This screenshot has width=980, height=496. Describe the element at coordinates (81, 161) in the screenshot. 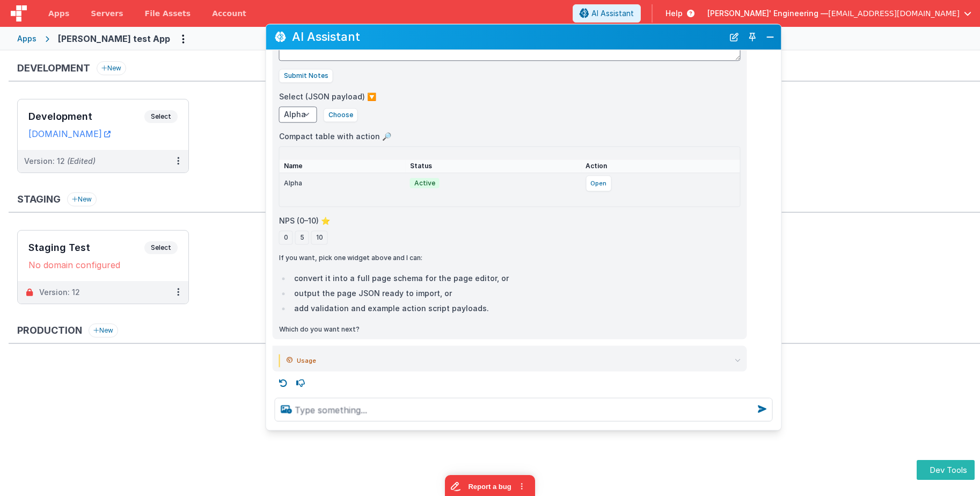

I see `span: (Edited)` at that location.